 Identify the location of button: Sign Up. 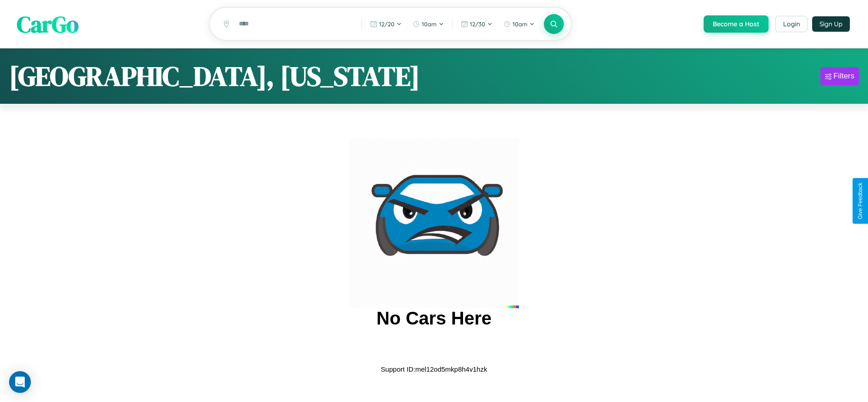
(831, 24).